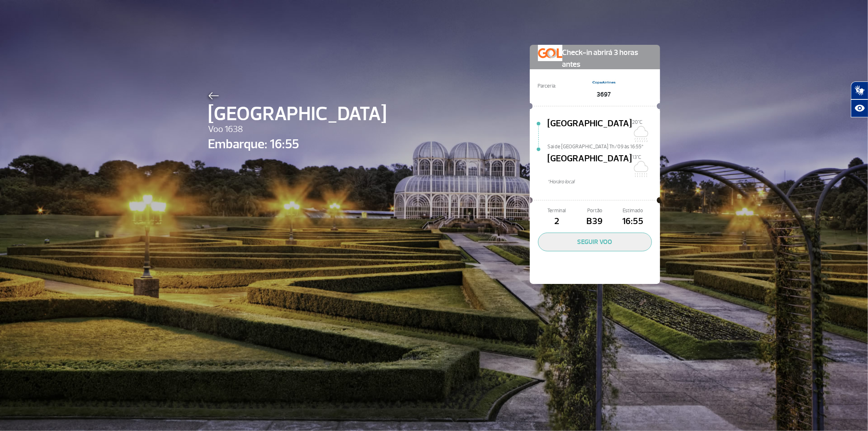 Image resolution: width=868 pixels, height=431 pixels. I want to click on span: Parceria:, so click(546, 86).